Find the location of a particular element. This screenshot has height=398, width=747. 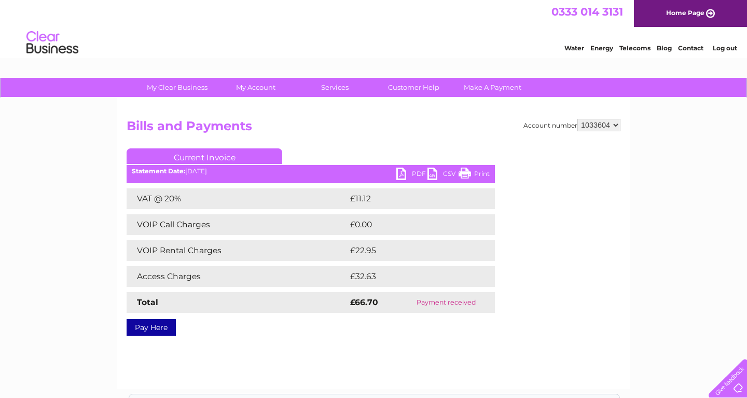

a: 0333 014 3131 is located at coordinates (588, 11).